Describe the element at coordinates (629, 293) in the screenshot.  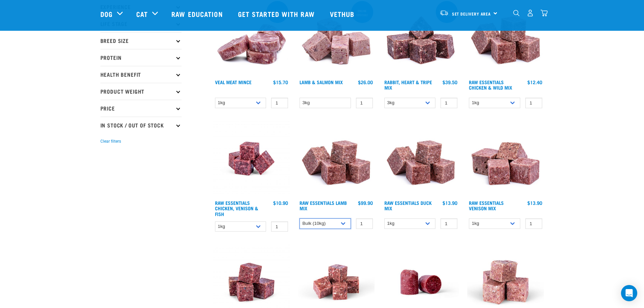
I see `div: Open Intercom Messenger` at that location.